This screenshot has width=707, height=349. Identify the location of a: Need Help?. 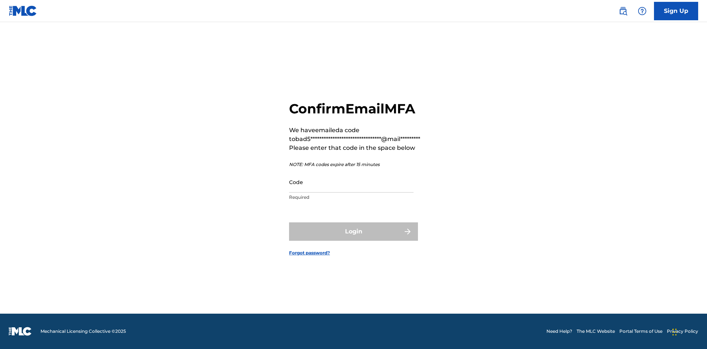
(560, 332).